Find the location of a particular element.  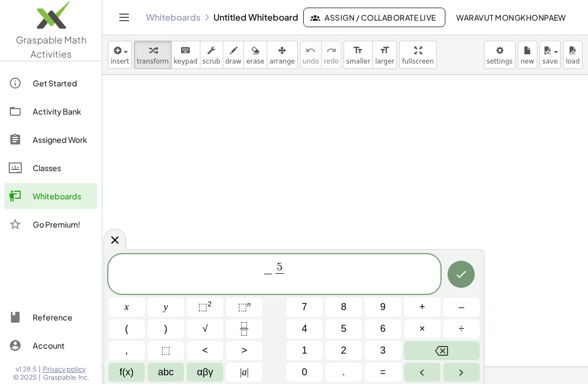

div: Go Premium! is located at coordinates (63, 225).